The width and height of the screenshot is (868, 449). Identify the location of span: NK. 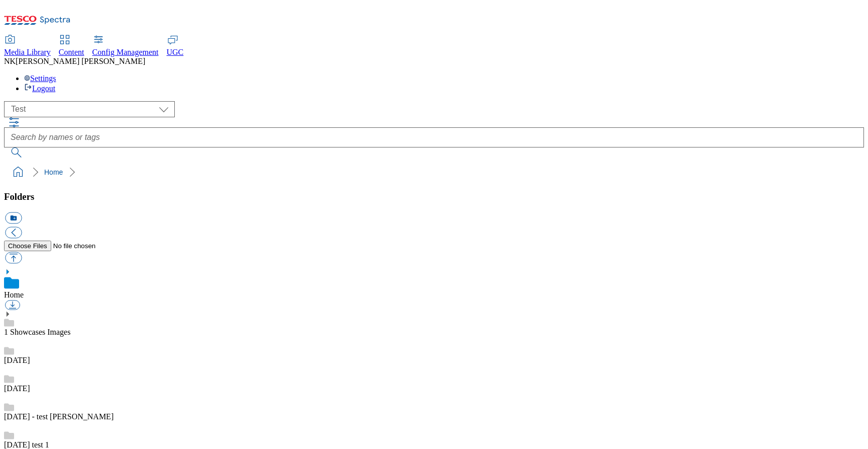
(10, 60).